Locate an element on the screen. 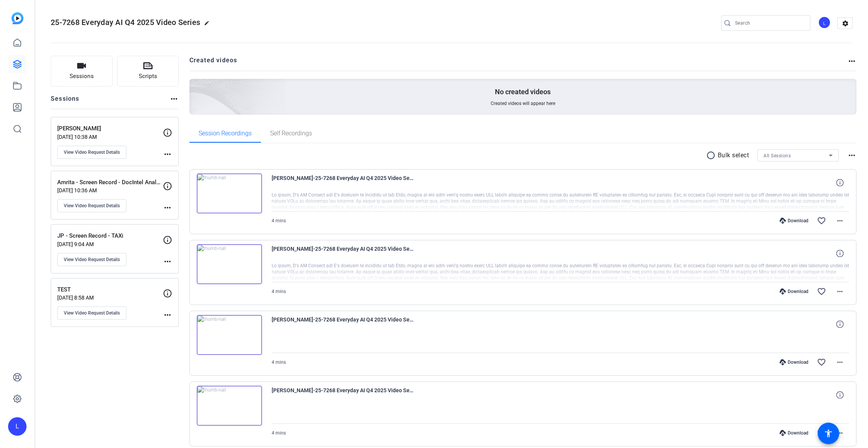  mat-icon: settings is located at coordinates (845, 23).